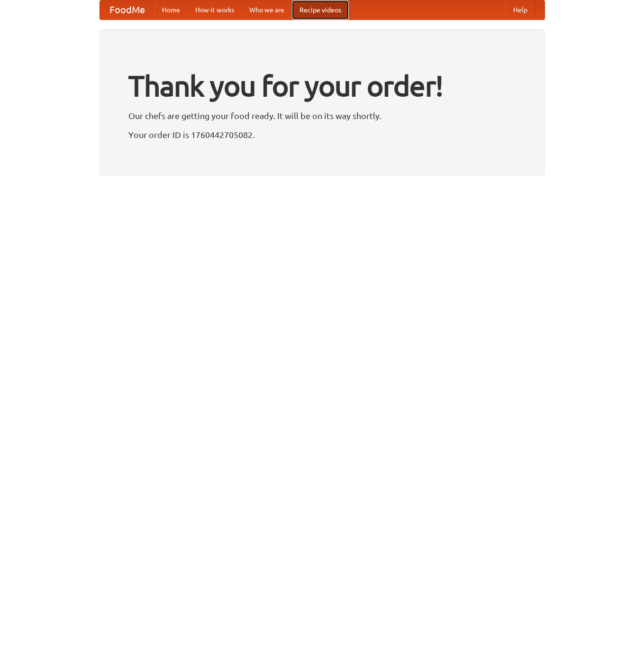 The width and height of the screenshot is (644, 671). I want to click on a: How it works, so click(215, 10).